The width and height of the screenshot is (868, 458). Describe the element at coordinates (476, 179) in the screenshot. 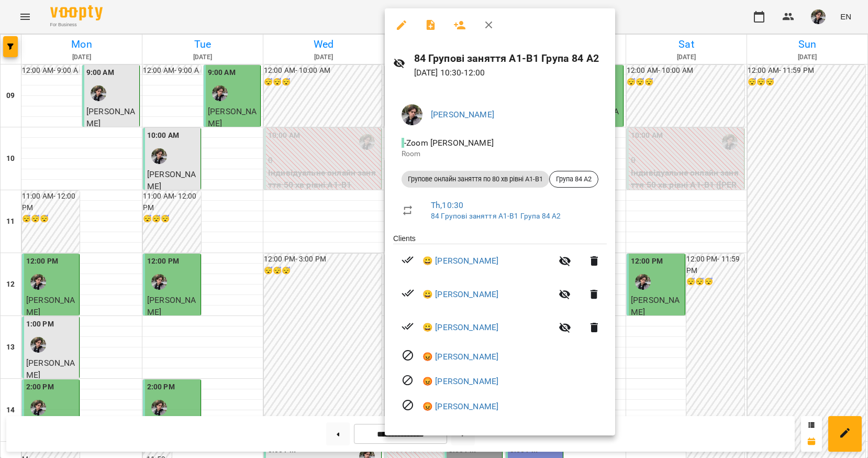

I see `span: Групове онлайн заняття по 80 хв рівні А1-В1` at that location.